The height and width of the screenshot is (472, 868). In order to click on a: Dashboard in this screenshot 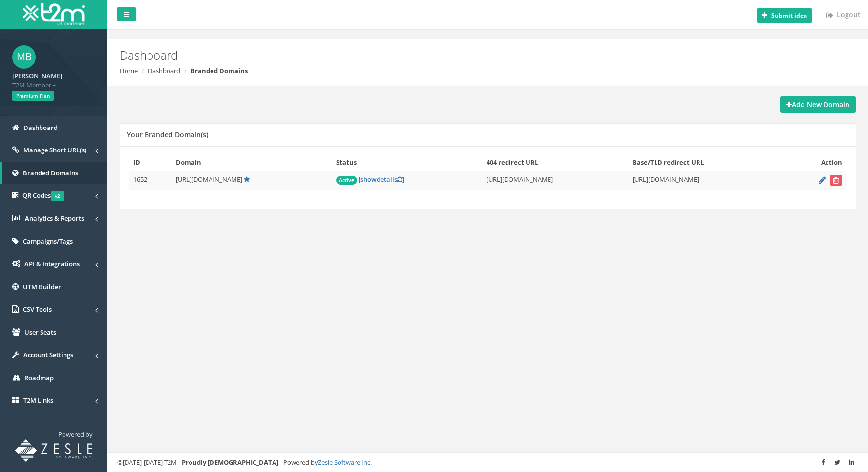, I will do `click(164, 71)`.